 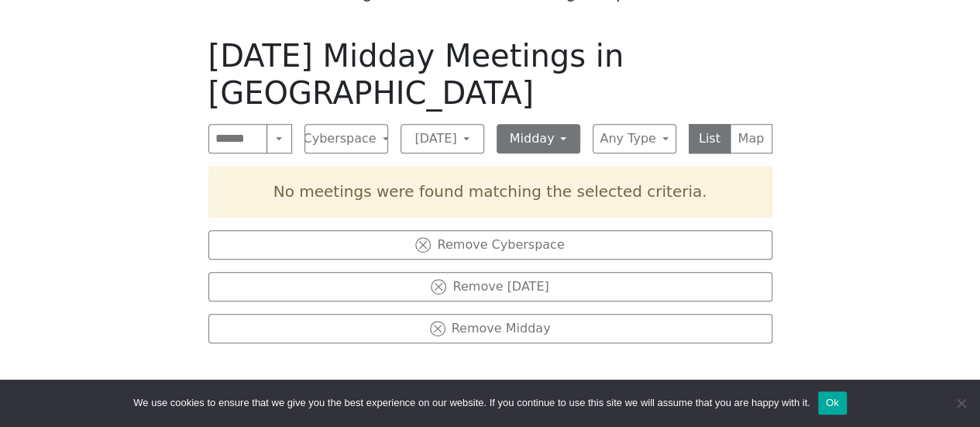 What do you see at coordinates (491, 244) in the screenshot?
I see `button: Remove Cyberspace` at bounding box center [491, 244].